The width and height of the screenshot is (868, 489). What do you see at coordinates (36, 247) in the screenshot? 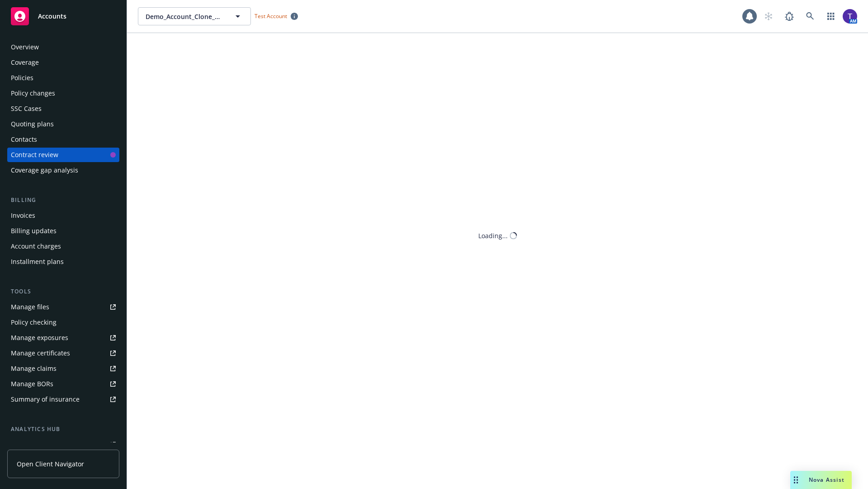
I see `div: Account charges` at bounding box center [36, 247].